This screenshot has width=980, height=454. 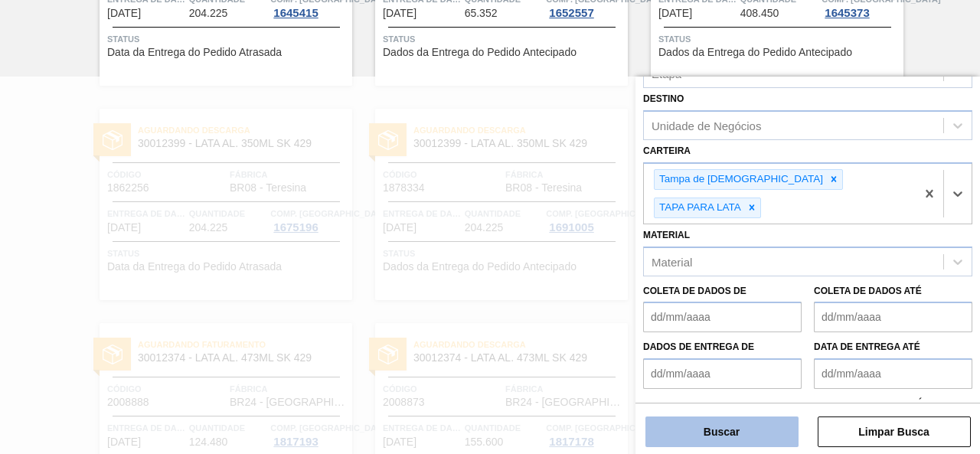 I want to click on font: Unidade de Negócios, so click(x=706, y=126).